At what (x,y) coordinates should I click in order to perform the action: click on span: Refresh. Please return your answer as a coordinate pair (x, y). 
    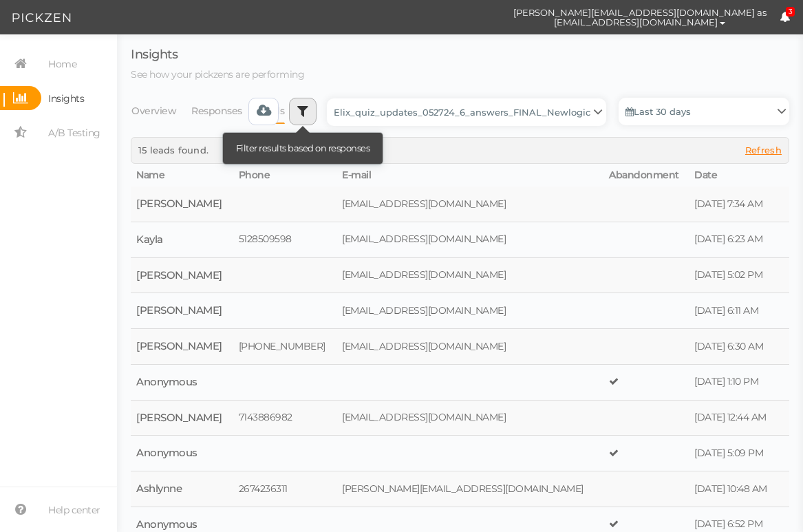
    Looking at the image, I should click on (763, 150).